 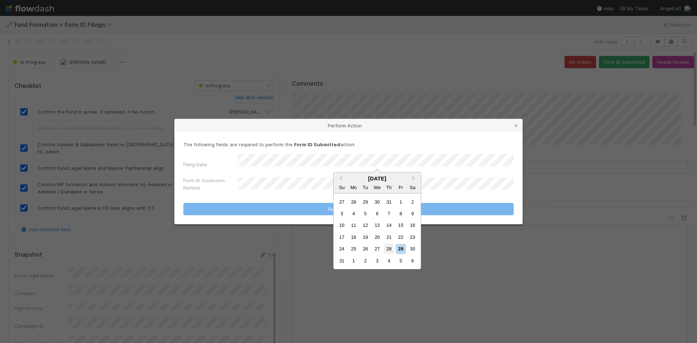 I want to click on div: Saturday, so click(x=412, y=187).